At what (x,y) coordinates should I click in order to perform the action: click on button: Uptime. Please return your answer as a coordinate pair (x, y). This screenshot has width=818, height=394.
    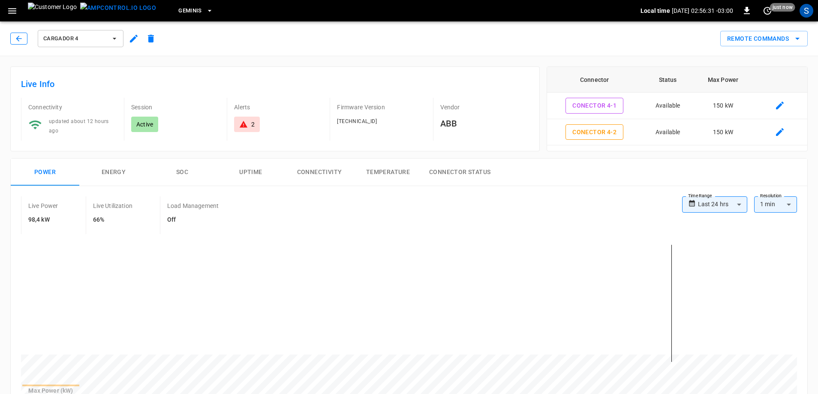
    Looking at the image, I should click on (251, 172).